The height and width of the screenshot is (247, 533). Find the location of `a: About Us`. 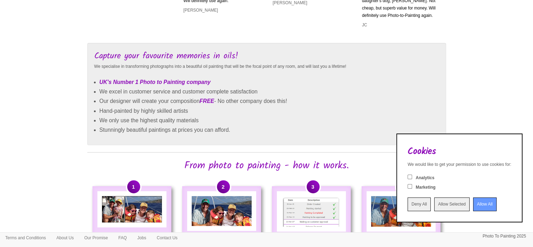

a: About Us is located at coordinates (65, 237).